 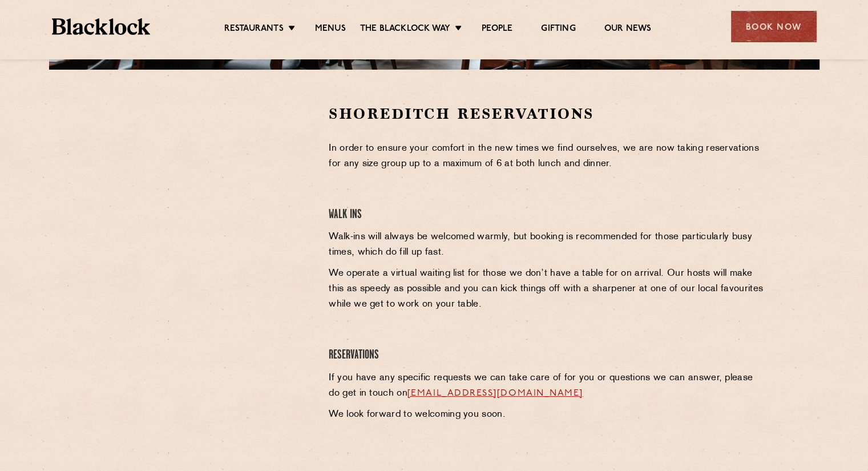 What do you see at coordinates (330, 30) in the screenshot?
I see `a: Menus` at bounding box center [330, 30].